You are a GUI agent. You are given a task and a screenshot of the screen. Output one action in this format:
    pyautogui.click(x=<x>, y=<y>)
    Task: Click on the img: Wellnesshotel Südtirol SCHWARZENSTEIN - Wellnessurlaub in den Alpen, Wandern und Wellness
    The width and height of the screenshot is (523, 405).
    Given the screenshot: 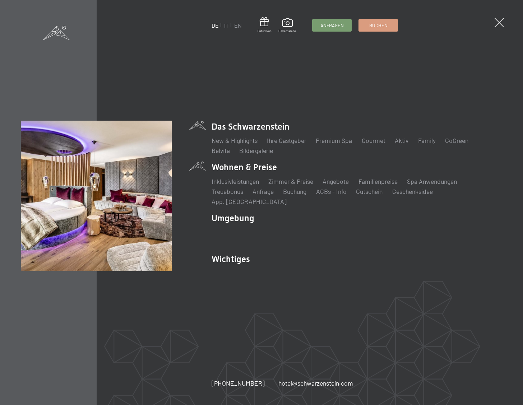 What is the action you would take?
    pyautogui.click(x=96, y=196)
    